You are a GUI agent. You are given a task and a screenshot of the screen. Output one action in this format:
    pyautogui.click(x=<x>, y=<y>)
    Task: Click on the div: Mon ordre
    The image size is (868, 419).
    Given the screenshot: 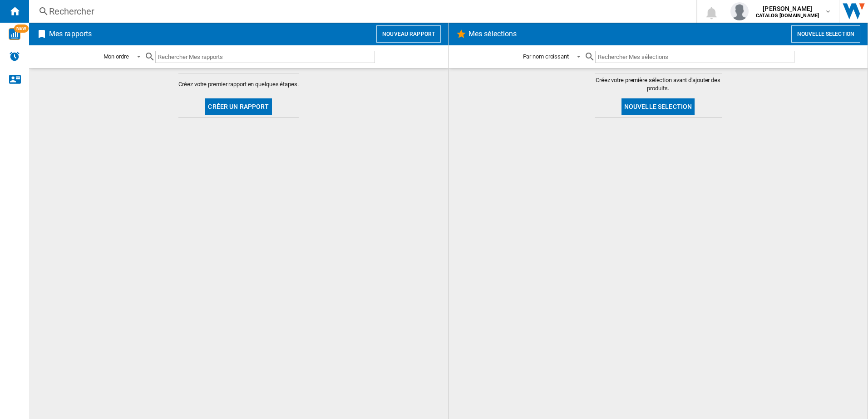 What is the action you would take?
    pyautogui.click(x=116, y=56)
    